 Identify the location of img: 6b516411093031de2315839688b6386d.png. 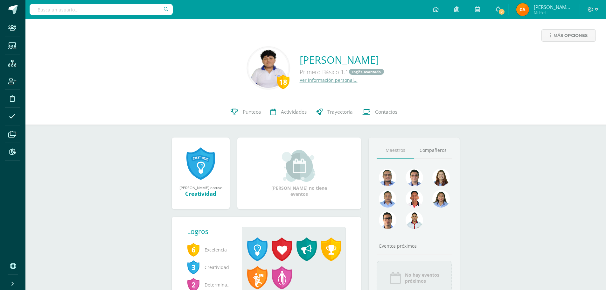
(414, 220).